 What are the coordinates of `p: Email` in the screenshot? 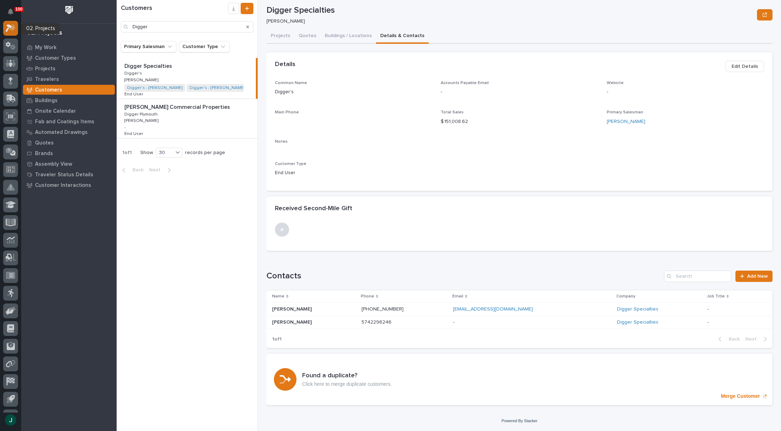 It's located at (458, 297).